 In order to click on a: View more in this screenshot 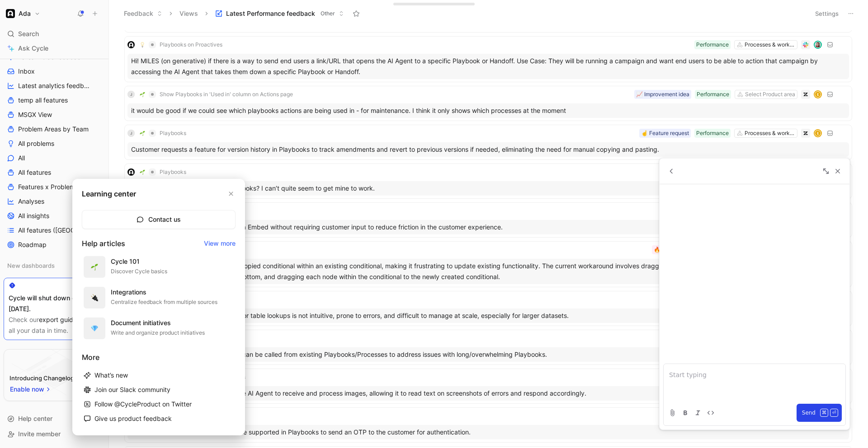, I will do `click(220, 244)`.